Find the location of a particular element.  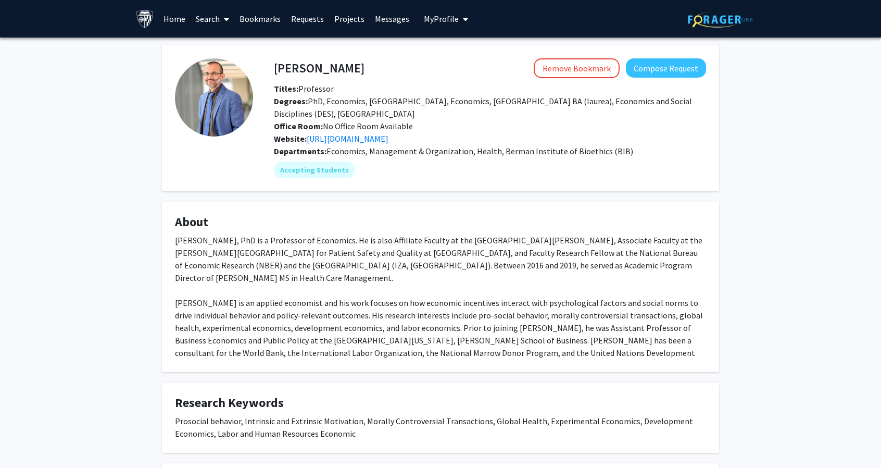

b: Website: is located at coordinates (290, 139).